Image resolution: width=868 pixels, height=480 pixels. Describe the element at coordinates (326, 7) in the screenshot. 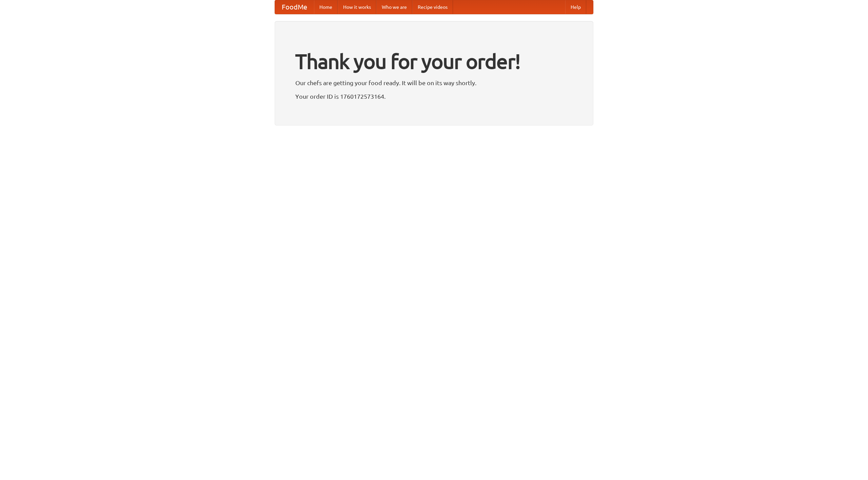

I see `a: Home` at that location.